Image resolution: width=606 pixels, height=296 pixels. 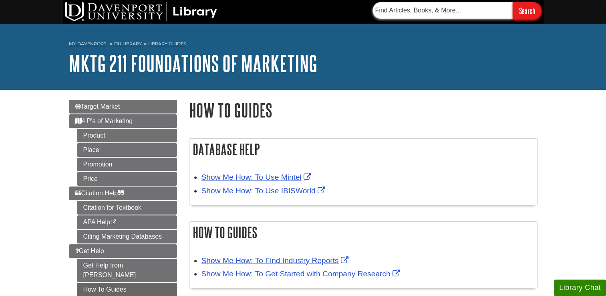 What do you see at coordinates (127, 164) in the screenshot?
I see `a: Promotion` at bounding box center [127, 164].